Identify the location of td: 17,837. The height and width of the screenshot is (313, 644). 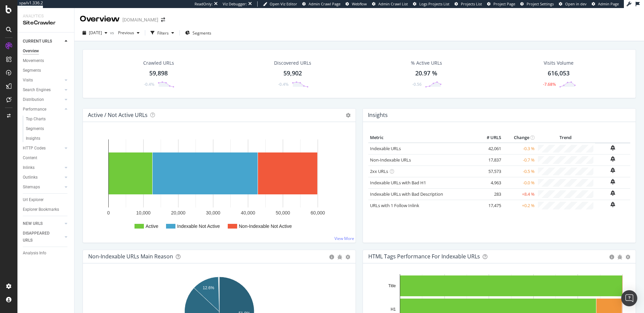
(490, 160).